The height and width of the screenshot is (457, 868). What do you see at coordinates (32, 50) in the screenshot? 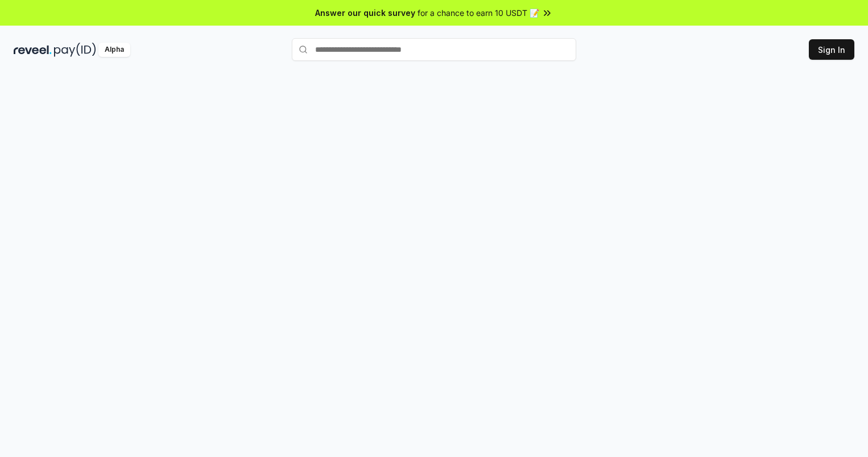
I see `img: reveel_dark` at bounding box center [32, 50].